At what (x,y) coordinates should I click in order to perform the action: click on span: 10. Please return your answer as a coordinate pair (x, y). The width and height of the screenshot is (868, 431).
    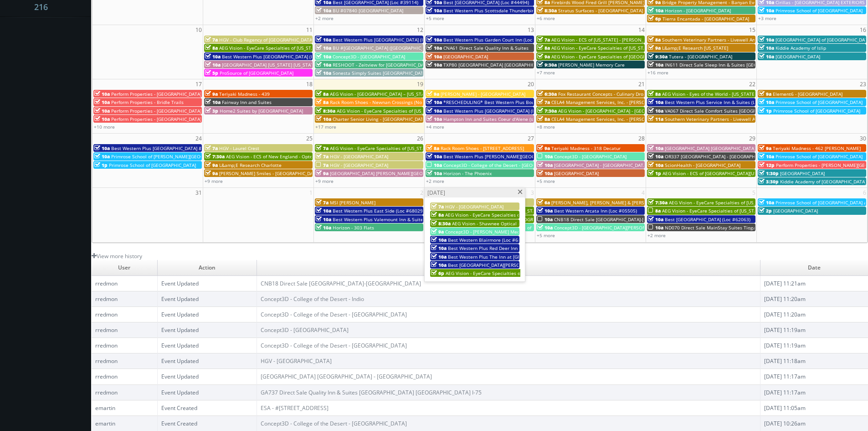
    Looking at the image, I should click on (199, 30).